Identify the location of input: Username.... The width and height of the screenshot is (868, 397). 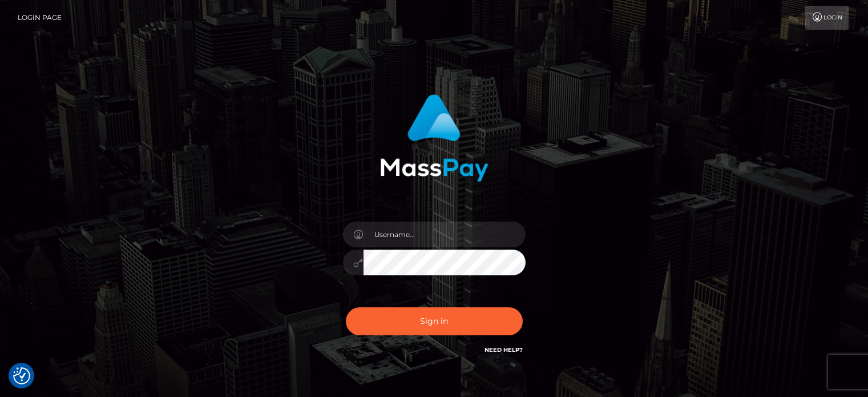
(445, 234).